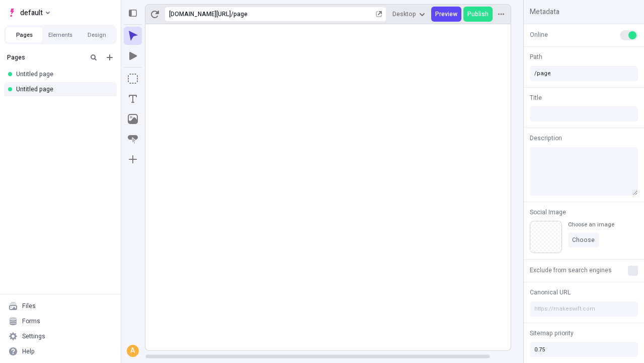 The image size is (644, 363). What do you see at coordinates (552, 333) in the screenshot?
I see `span: Sitemap priority` at bounding box center [552, 333].